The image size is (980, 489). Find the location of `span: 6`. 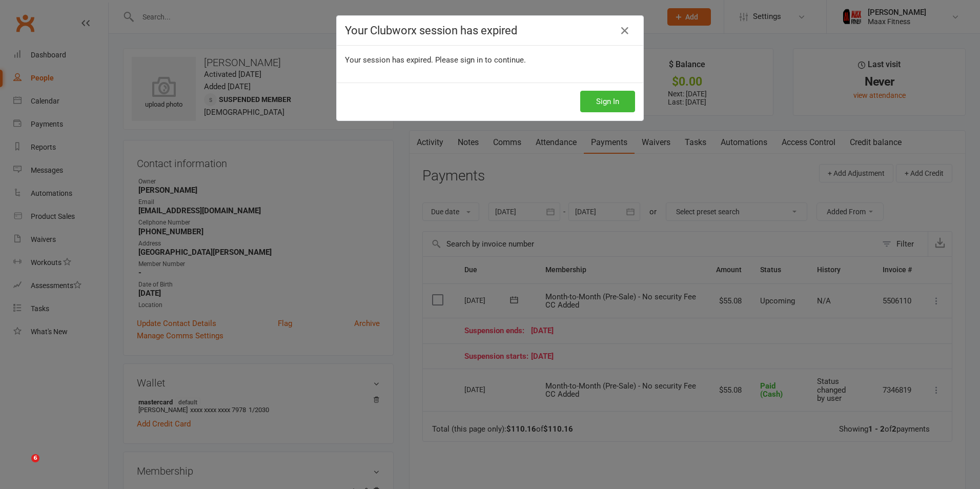

span: 6 is located at coordinates (36, 459).